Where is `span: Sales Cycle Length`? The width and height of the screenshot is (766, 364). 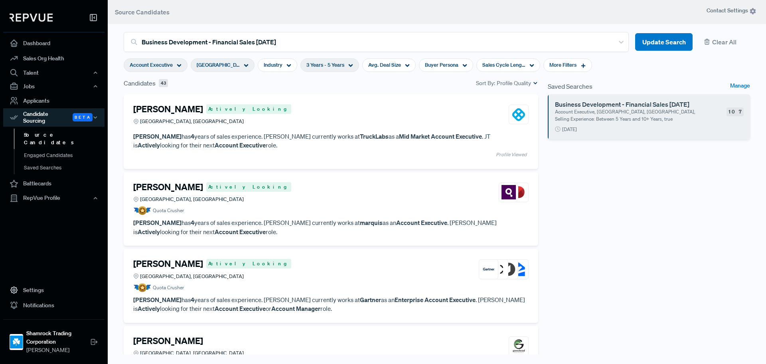
span: Sales Cycle Length is located at coordinates (504, 65).